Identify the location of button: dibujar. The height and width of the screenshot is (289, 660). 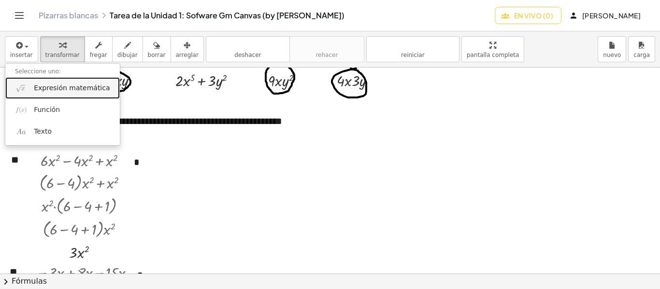
(127, 49).